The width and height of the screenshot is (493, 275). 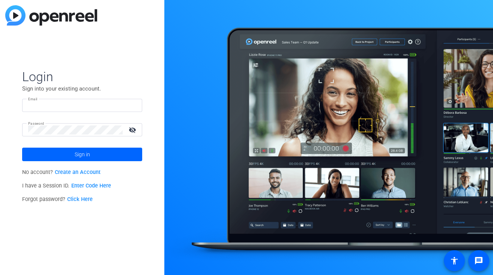 What do you see at coordinates (78, 172) in the screenshot?
I see `a: Create an Account` at bounding box center [78, 172].